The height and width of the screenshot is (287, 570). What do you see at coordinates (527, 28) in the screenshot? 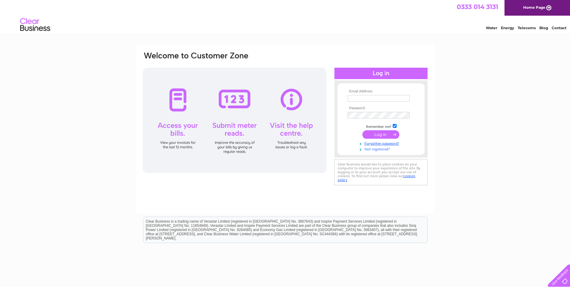
I see `a: Telecoms` at bounding box center [527, 28].